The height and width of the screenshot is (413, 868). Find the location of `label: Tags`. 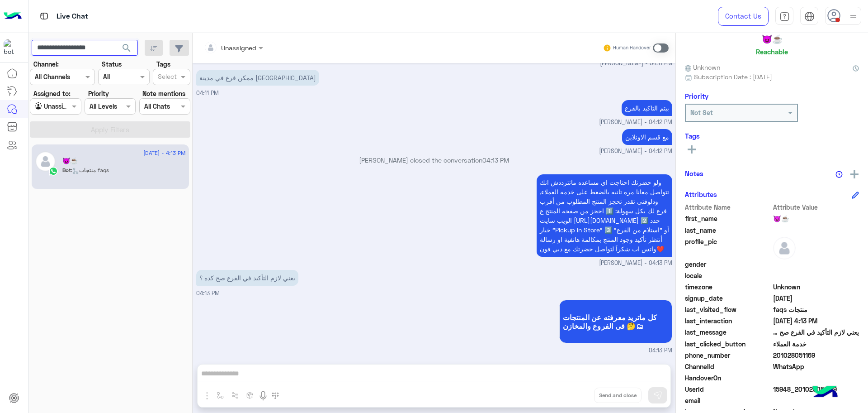

label: Tags is located at coordinates (164, 64).